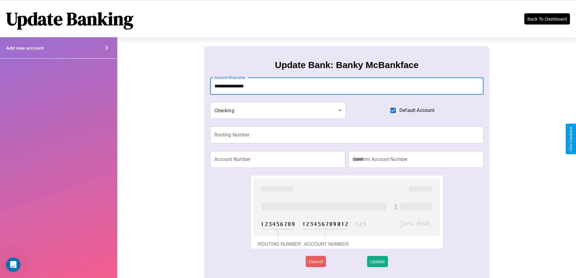 The width and height of the screenshot is (576, 278). What do you see at coordinates (278, 110) in the screenshot?
I see `div: Checking` at bounding box center [278, 110].